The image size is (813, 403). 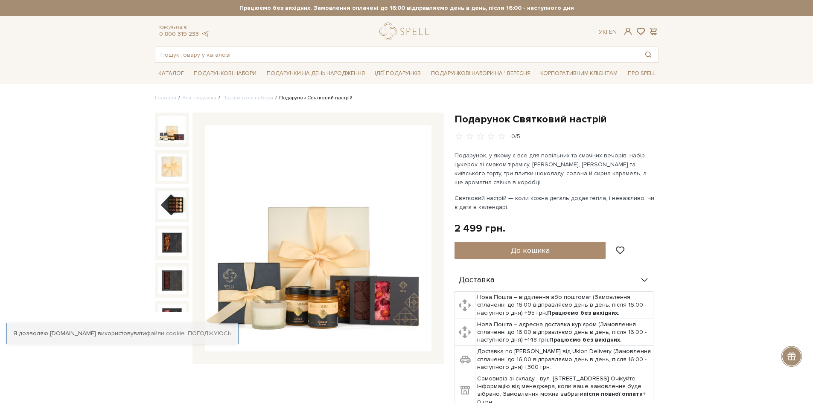 I want to click on a: Ідеї подарунків, so click(x=398, y=73).